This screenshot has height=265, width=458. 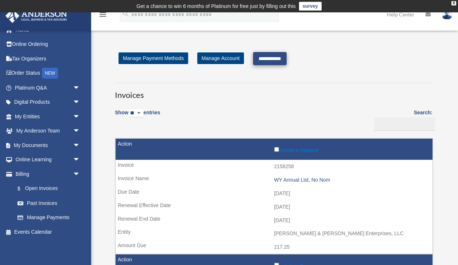 I want to click on img: User Pic, so click(x=447, y=14).